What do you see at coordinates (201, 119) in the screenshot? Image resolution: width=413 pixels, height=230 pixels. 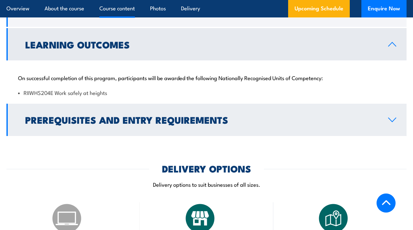 I see `h2: Prerequisites and Entry Requirements` at bounding box center [201, 119].